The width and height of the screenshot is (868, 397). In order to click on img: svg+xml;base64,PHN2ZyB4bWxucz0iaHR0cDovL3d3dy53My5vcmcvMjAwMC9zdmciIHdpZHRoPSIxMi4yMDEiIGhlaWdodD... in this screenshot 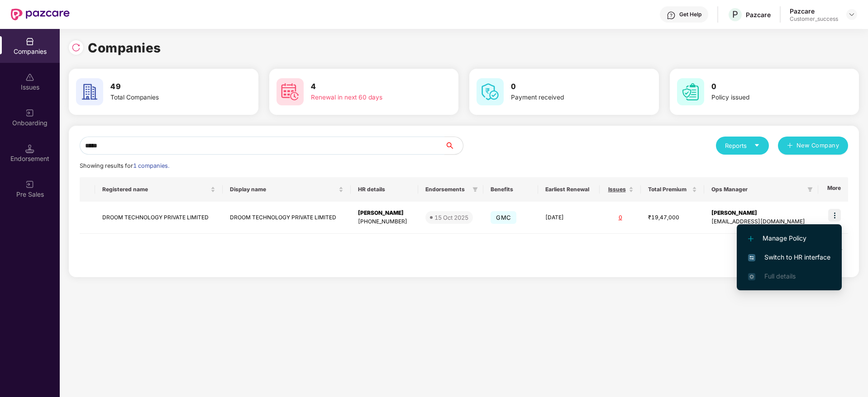, I will do `click(750, 239)`.